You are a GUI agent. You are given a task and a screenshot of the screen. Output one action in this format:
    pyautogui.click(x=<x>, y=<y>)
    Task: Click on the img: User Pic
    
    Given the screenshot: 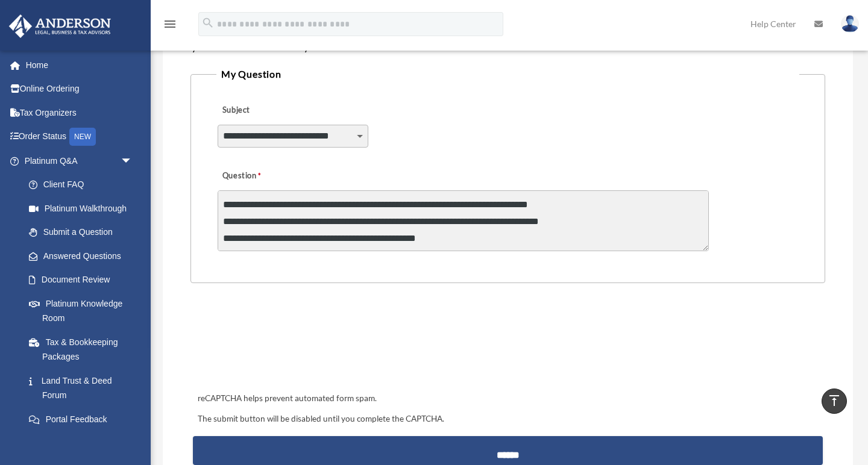 What is the action you would take?
    pyautogui.click(x=850, y=23)
    